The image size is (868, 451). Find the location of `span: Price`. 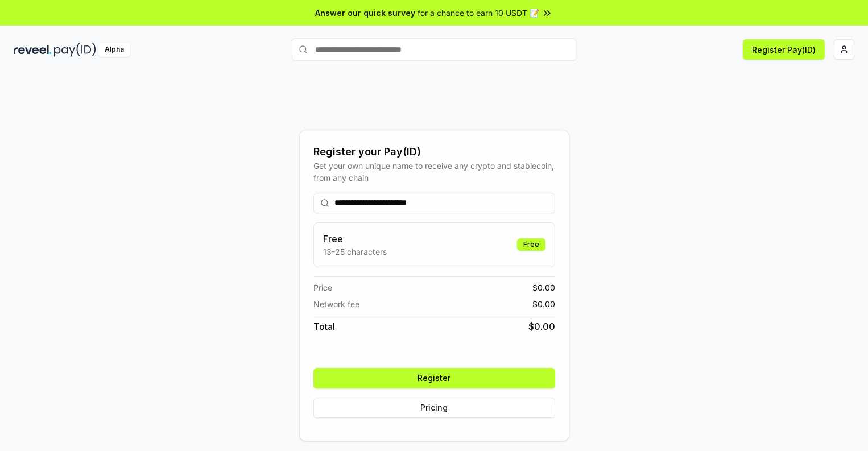

span: Price is located at coordinates (323, 287).